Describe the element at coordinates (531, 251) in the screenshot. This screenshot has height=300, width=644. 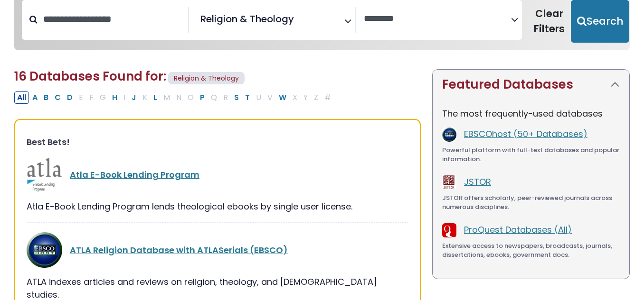
I see `div: Extensive access to newspapers, broadcasts, journals, dissertations, ebooks, government docs.` at that location.